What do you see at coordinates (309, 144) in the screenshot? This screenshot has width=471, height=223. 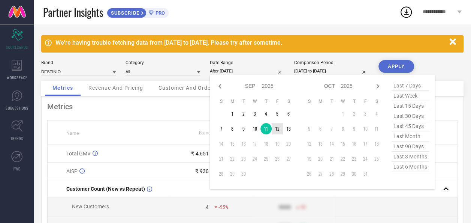 I see `td: Sun Oct 12 2025` at bounding box center [309, 144].